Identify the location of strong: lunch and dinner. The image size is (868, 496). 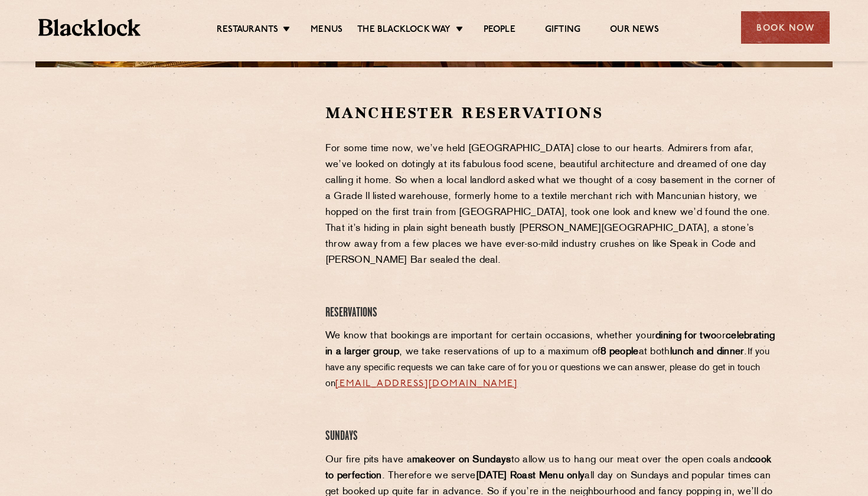
(707, 352).